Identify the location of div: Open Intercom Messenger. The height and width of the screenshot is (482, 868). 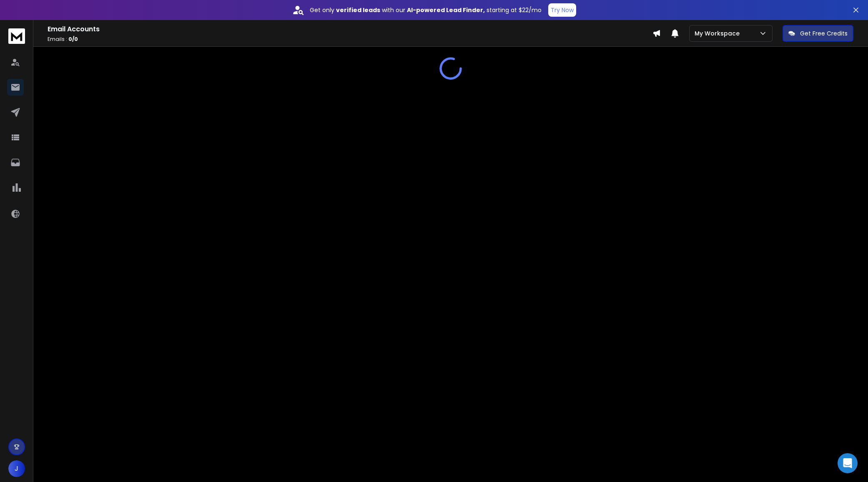
(848, 463).